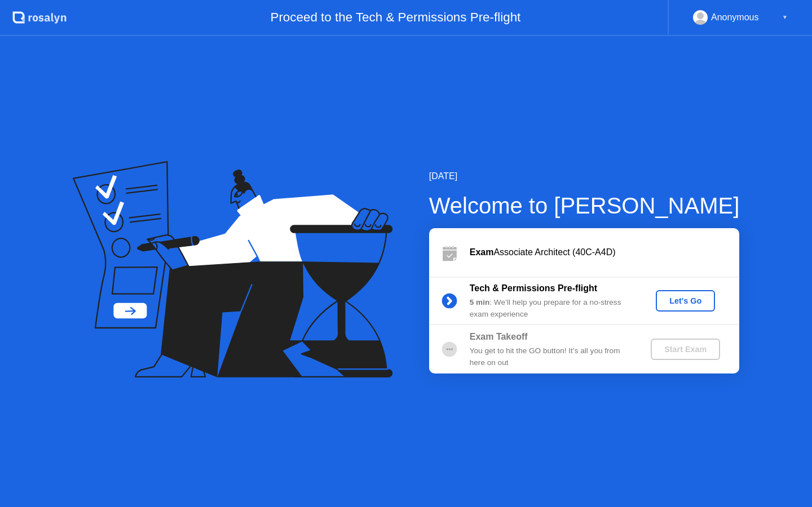  I want to click on b: Tech & Permissions Pre-flight, so click(533, 288).